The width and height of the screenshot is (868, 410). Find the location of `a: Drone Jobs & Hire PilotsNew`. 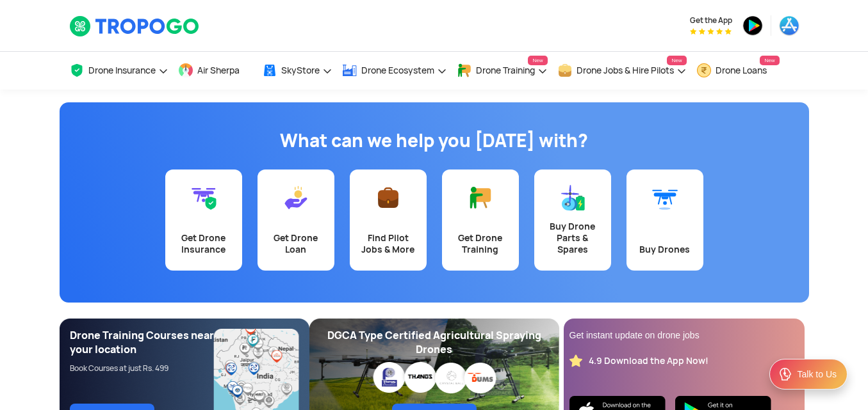

a: Drone Jobs & Hire PilotsNew is located at coordinates (622, 71).